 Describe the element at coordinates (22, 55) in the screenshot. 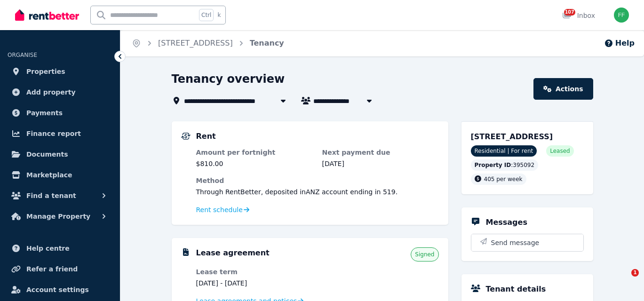

I see `span: ORGANISE` at that location.